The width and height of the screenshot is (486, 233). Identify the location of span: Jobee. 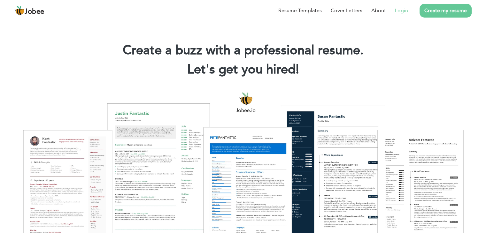
(35, 12).